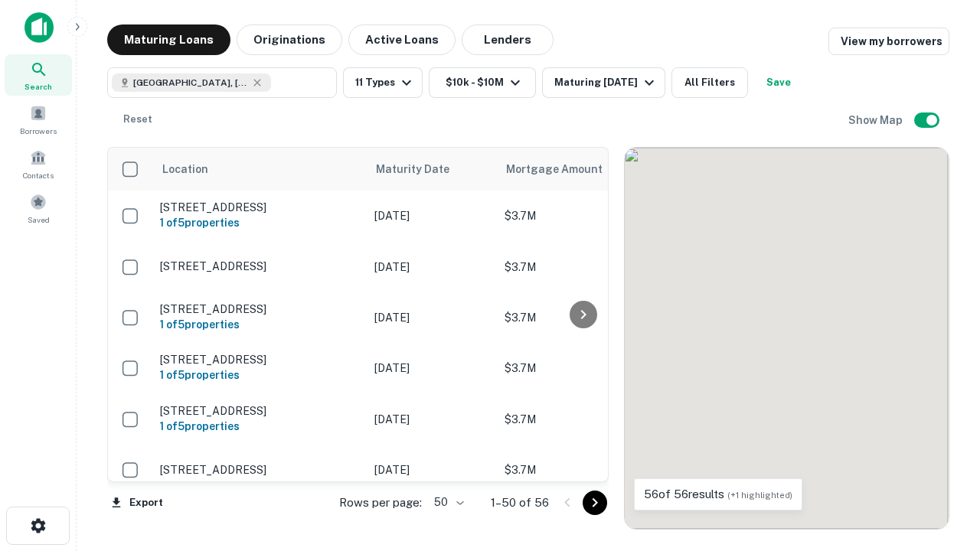 Image resolution: width=980 pixels, height=551 pixels. What do you see at coordinates (137, 120) in the screenshot?
I see `button: Reset` at bounding box center [137, 120].